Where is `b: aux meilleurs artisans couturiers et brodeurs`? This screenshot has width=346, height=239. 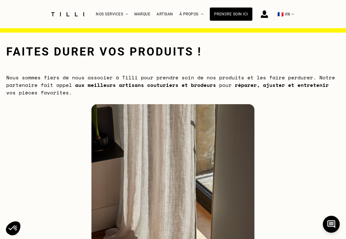 b: aux meilleurs artisans couturiers et brodeurs is located at coordinates (146, 85).